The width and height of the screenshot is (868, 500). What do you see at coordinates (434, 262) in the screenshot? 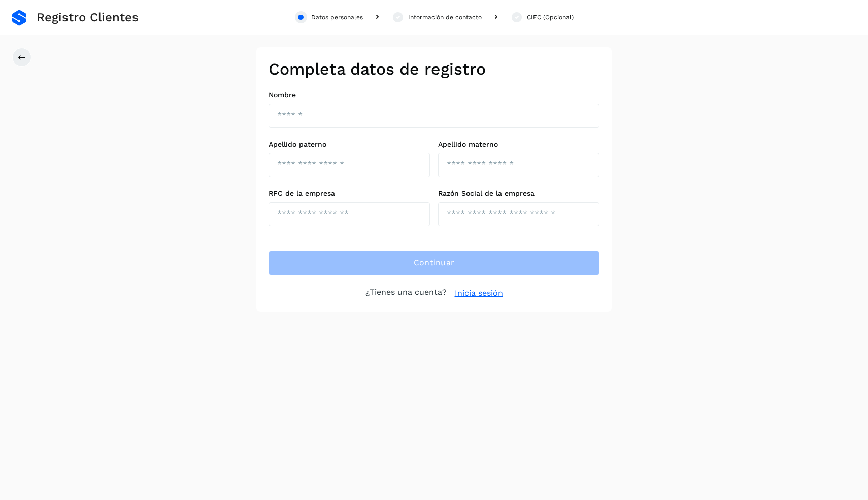
I see `button: Continuar` at bounding box center [434, 262].